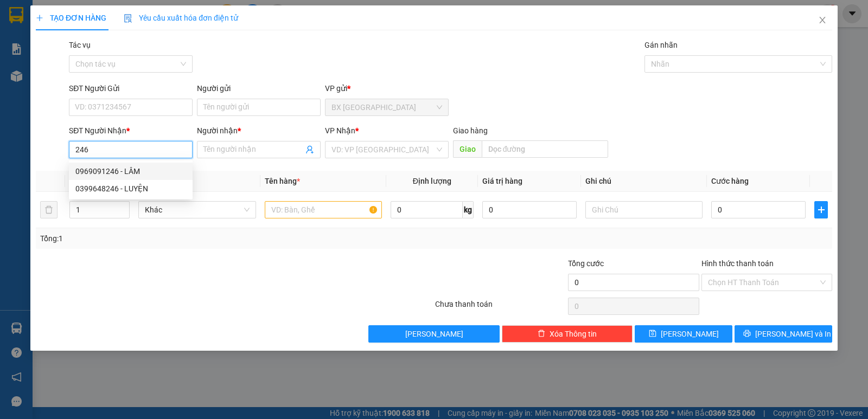 Image resolution: width=868 pixels, height=419 pixels. I want to click on label: Gán nhãn, so click(660, 45).